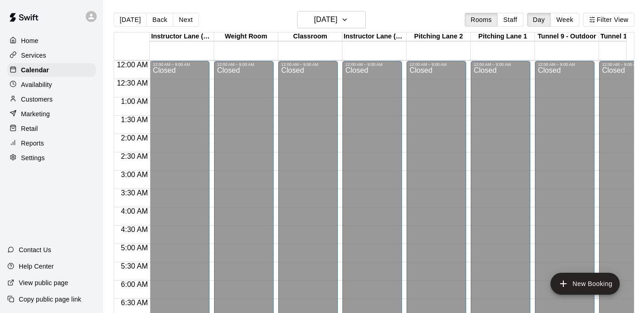  I want to click on span: 12:30 AM, so click(133, 83).